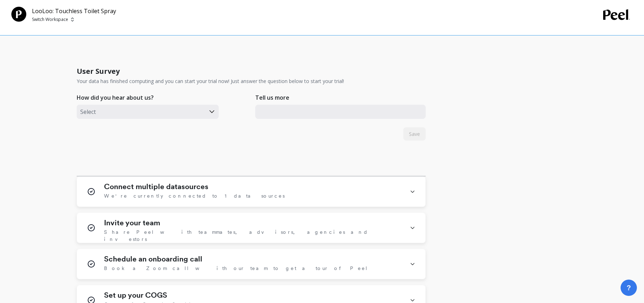 The image size is (644, 303). What do you see at coordinates (50, 19) in the screenshot?
I see `p: Switch Workspace` at bounding box center [50, 19].